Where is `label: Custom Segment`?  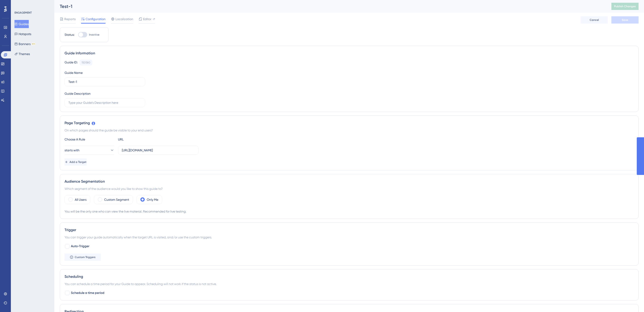 label: Custom Segment is located at coordinates (117, 200).